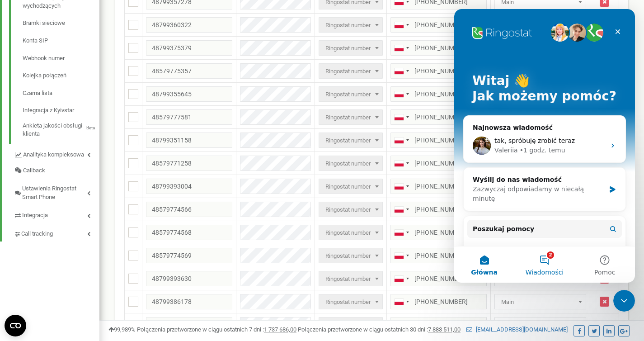 The width and height of the screenshot is (644, 341). What do you see at coordinates (54, 154) in the screenshot?
I see `span: Analityka kompleksowa` at bounding box center [54, 154].